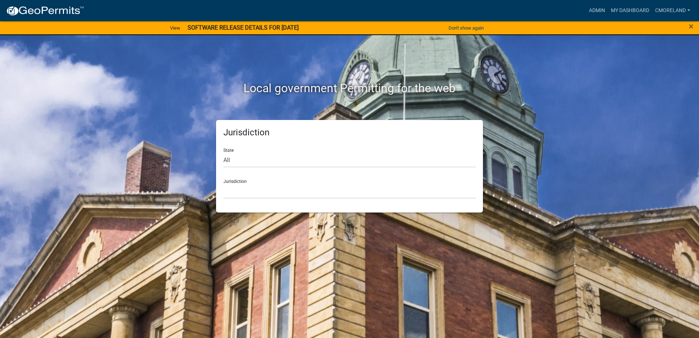 Image resolution: width=699 pixels, height=338 pixels. I want to click on a: View, so click(175, 28).